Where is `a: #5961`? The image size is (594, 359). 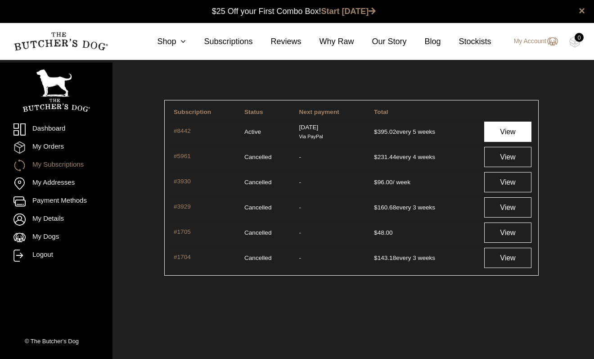
a: #5961 is located at coordinates (205, 157).